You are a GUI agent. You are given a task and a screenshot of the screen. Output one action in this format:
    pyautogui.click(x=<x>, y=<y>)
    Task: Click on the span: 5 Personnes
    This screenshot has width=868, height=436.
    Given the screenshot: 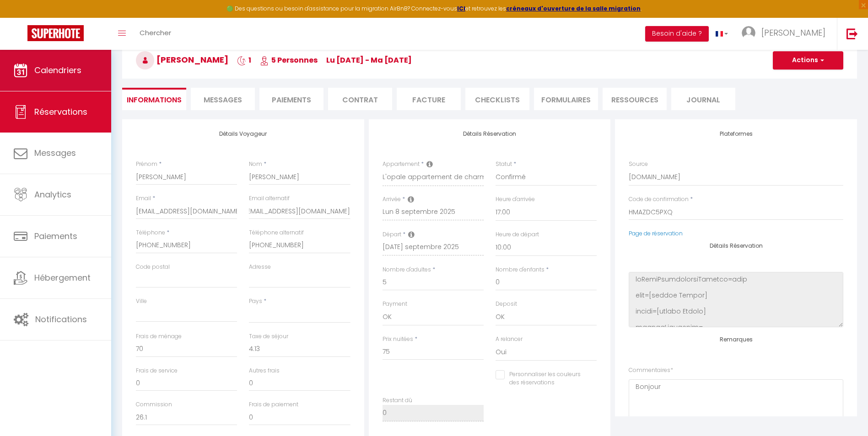 What is the action you would take?
    pyautogui.click(x=288, y=60)
    